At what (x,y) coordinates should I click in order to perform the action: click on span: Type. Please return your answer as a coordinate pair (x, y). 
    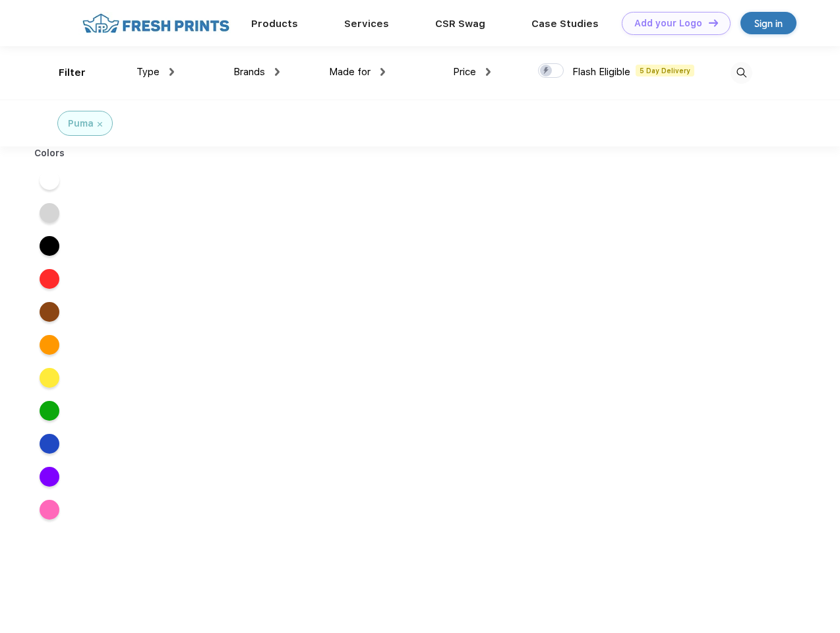
    Looking at the image, I should click on (148, 72).